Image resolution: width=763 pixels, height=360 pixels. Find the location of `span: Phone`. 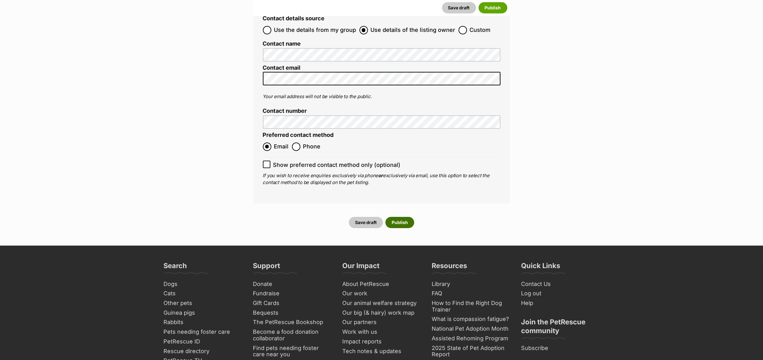

span: Phone is located at coordinates (312, 147).